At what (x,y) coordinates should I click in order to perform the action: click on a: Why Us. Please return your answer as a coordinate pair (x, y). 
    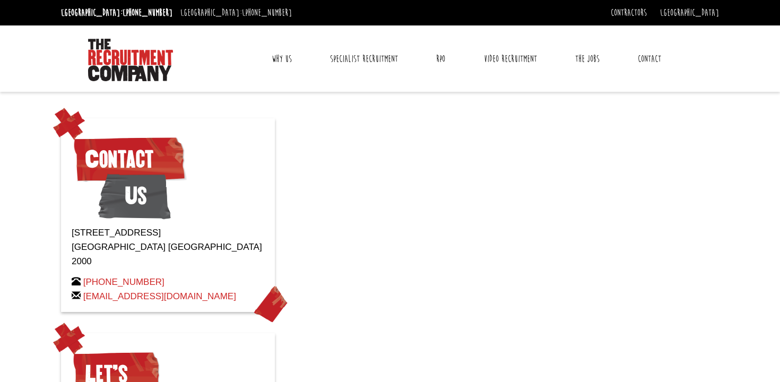
    Looking at the image, I should click on (282, 59).